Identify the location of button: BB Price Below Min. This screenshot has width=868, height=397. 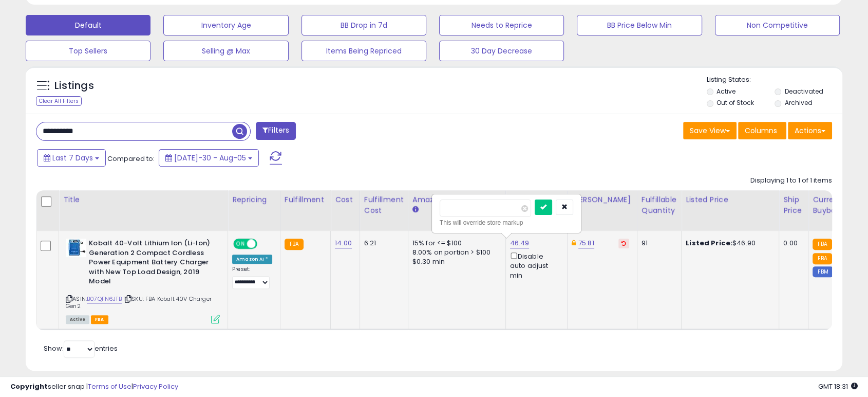
(639, 25).